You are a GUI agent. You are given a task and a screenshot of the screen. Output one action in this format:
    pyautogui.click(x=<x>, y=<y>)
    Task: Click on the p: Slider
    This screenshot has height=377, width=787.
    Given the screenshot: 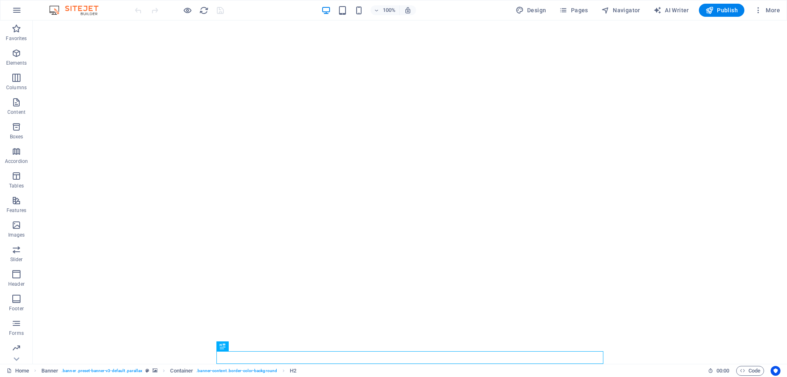 What is the action you would take?
    pyautogui.click(x=16, y=260)
    